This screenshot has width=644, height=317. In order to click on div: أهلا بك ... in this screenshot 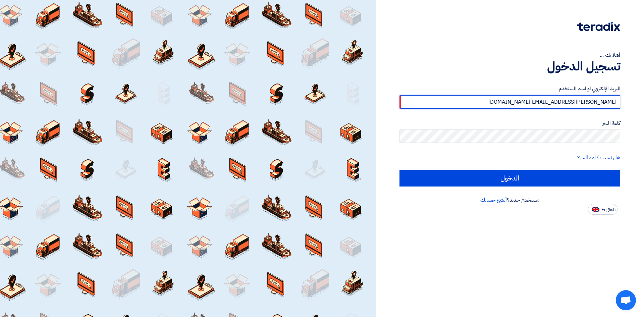, I will do `click(510, 55)`.